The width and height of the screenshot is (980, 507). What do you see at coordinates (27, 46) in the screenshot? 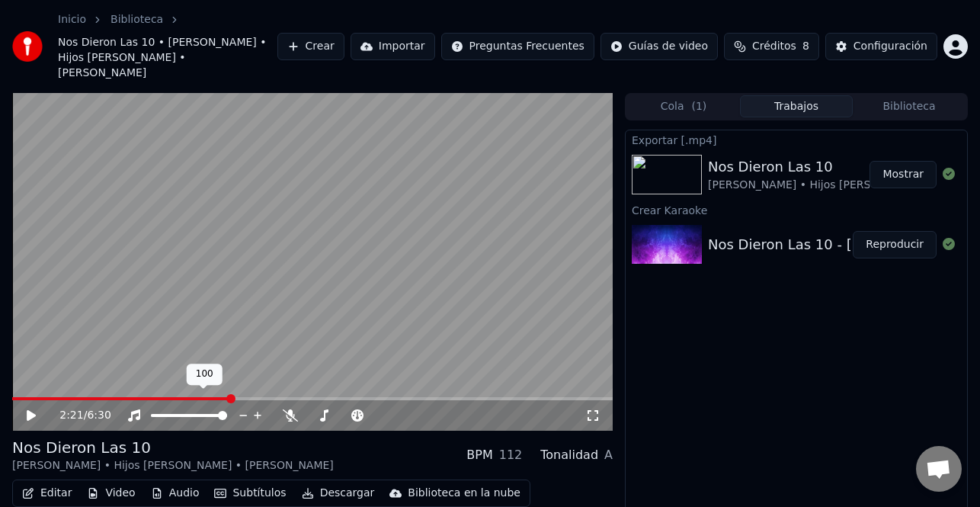
I see `img: youka` at bounding box center [27, 46].